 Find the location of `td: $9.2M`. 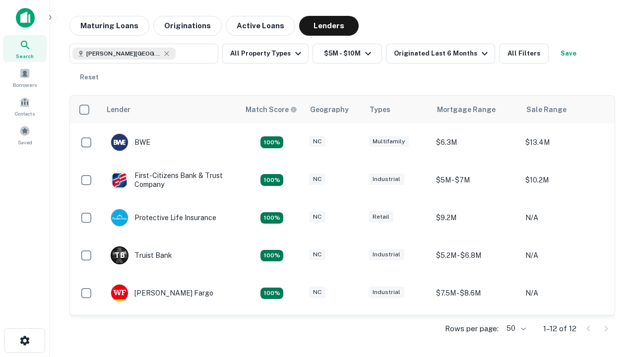

td: $9.2M is located at coordinates (476, 218).